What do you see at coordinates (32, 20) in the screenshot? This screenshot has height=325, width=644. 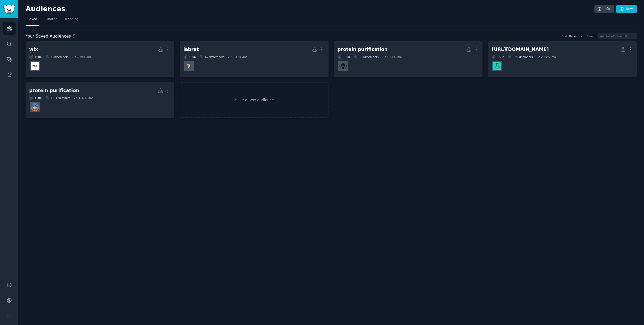 I see `span: Saved` at bounding box center [32, 20].